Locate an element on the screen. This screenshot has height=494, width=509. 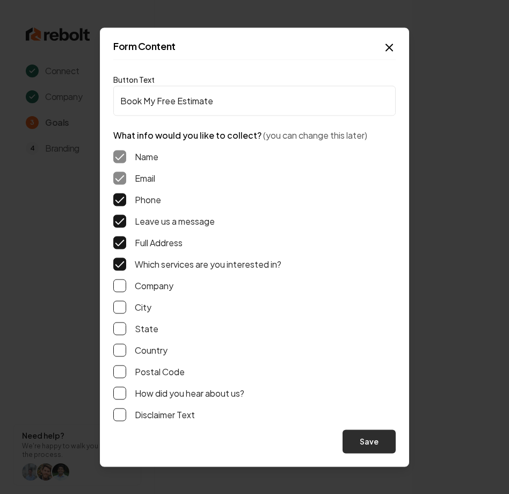
label: Button Text is located at coordinates (134, 79).